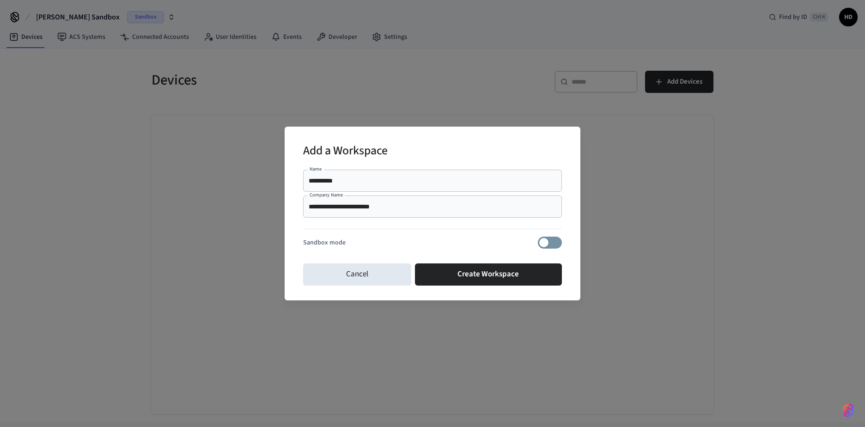 The height and width of the screenshot is (427, 865). What do you see at coordinates (848, 410) in the screenshot?
I see `img: SeamLogoGradient.69752ec5.svg` at bounding box center [848, 410].